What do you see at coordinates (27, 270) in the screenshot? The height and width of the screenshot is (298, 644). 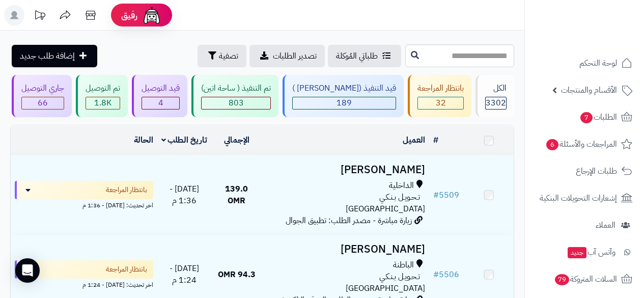 I see `div: Open Intercom Messenger` at bounding box center [27, 270].